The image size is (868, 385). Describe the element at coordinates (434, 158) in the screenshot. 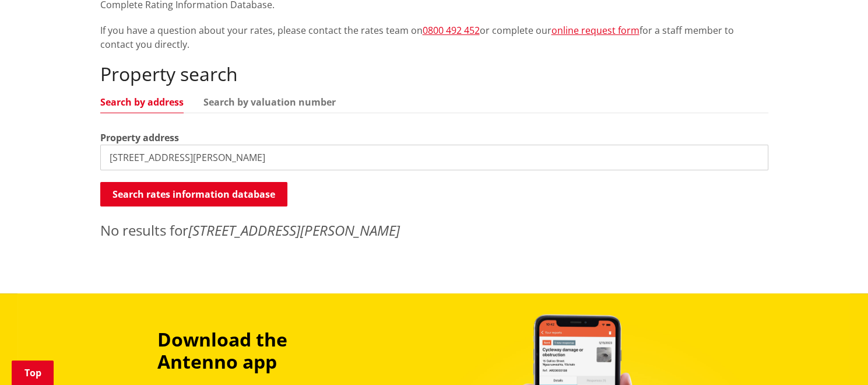

I see `input: e.g. Duke Street NGARUAWAHIA` at that location.